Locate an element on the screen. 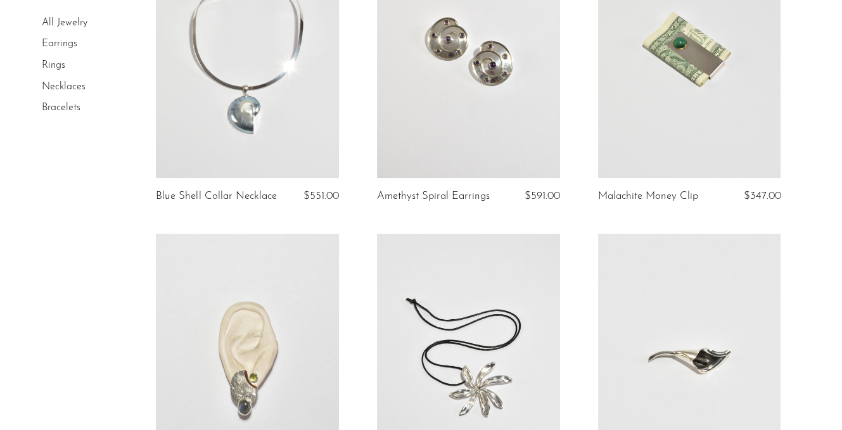  a: All Jewelry is located at coordinates (65, 23).